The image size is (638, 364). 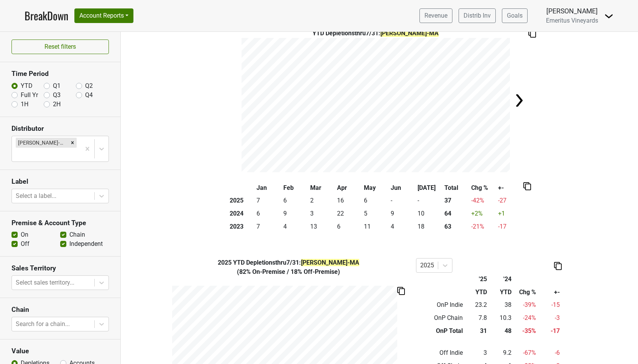 What do you see at coordinates (376, 188) in the screenshot?
I see `th: May` at bounding box center [376, 188].